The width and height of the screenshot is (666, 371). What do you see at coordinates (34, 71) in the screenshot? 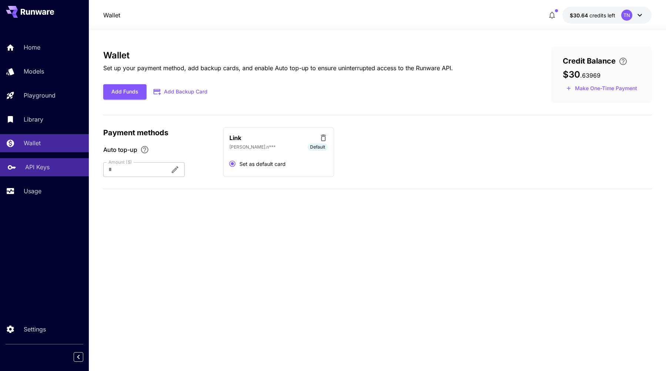
I see `p: Models` at bounding box center [34, 71].